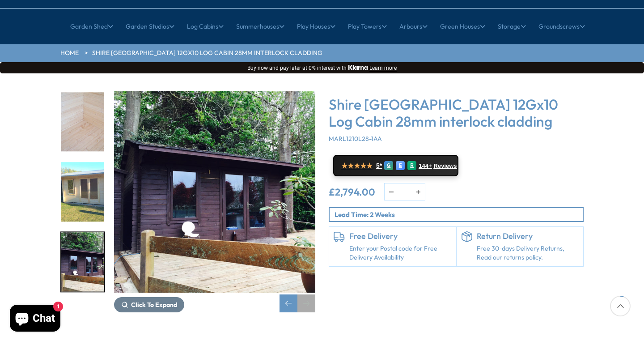 Image resolution: width=644 pixels, height=341 pixels. Describe the element at coordinates (352, 192) in the screenshot. I see `ins: £2,794.00` at that location.